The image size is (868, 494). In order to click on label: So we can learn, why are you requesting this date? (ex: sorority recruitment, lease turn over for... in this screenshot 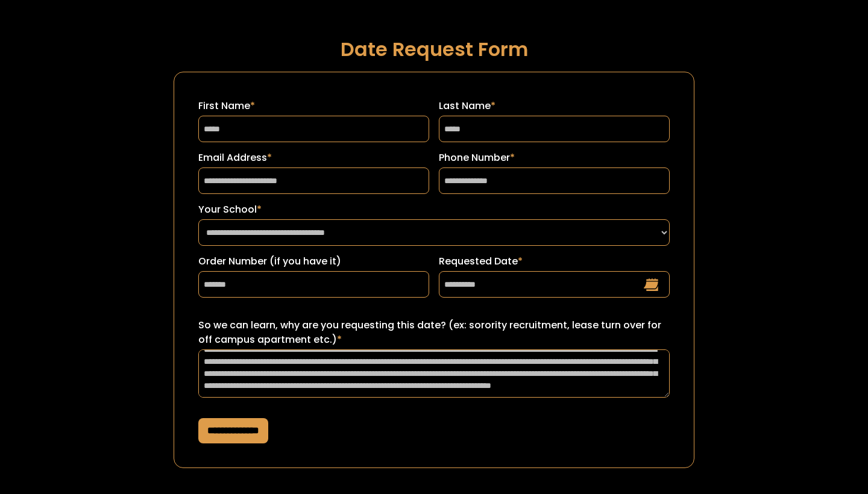, I will do `click(434, 332)`.